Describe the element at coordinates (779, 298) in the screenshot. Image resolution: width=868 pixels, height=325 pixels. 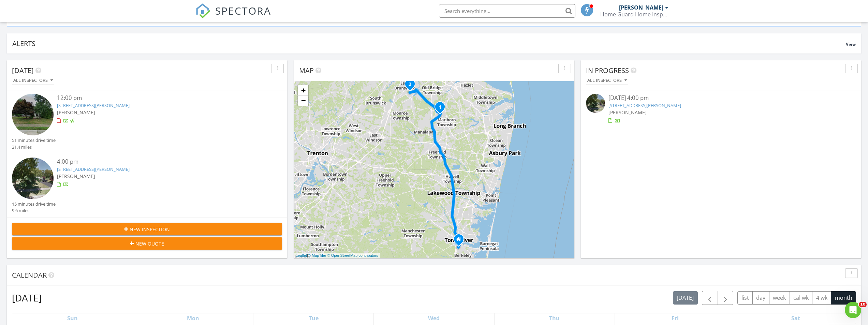
I see `button: week` at that location.